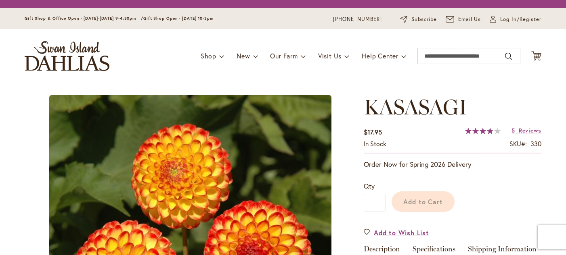  Describe the element at coordinates (469, 19) in the screenshot. I see `span: Email Us` at that location.